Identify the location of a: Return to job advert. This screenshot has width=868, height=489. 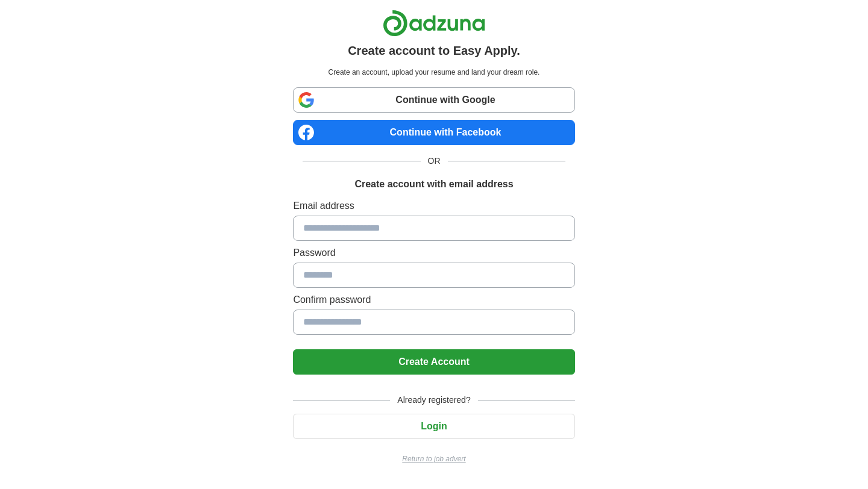
(433, 459).